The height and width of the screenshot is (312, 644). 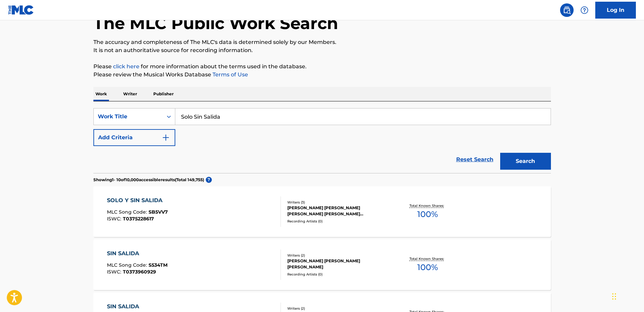 I want to click on div: Chat Widget, so click(x=627, y=296).